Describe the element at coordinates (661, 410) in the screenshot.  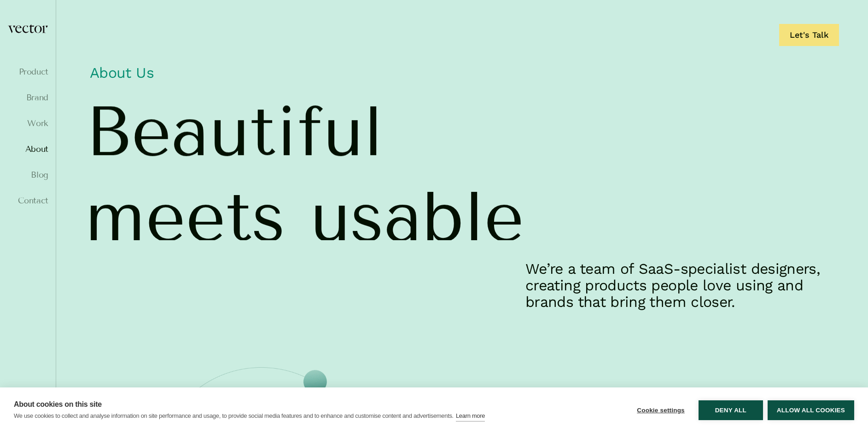
I see `button: Cookie settings` at that location.